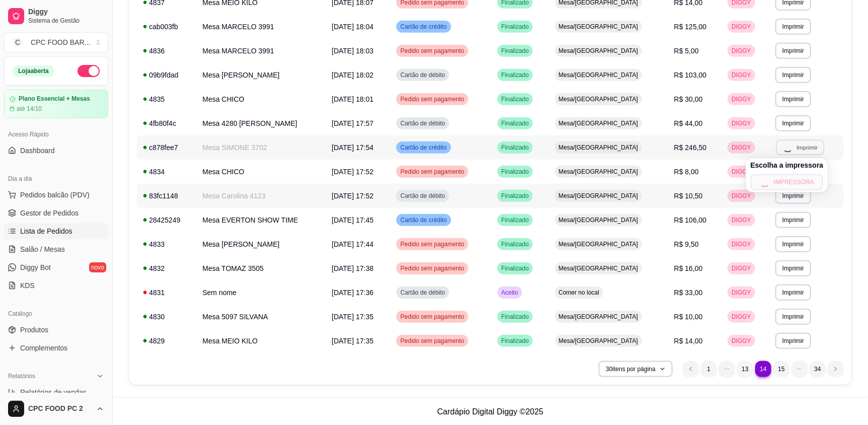 This screenshot has width=868, height=425. What do you see at coordinates (55, 179) in the screenshot?
I see `div: Dia a dia` at bounding box center [55, 179].